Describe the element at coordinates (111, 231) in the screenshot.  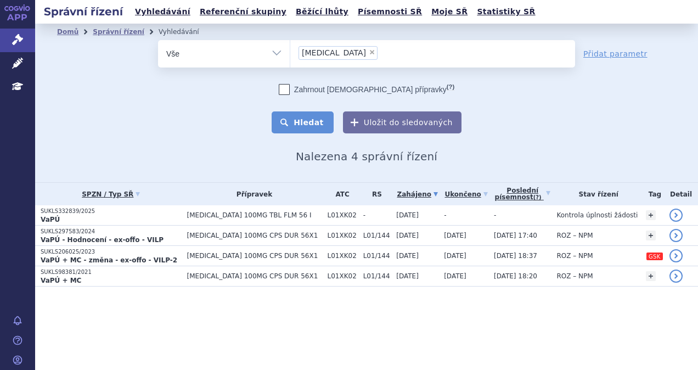
I see `p: SUKLS297583/2024` at that location.